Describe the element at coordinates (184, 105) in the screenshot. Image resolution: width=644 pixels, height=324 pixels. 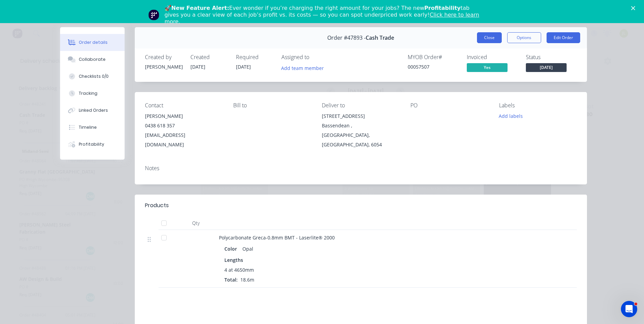
I see `div: Contact` at that location.